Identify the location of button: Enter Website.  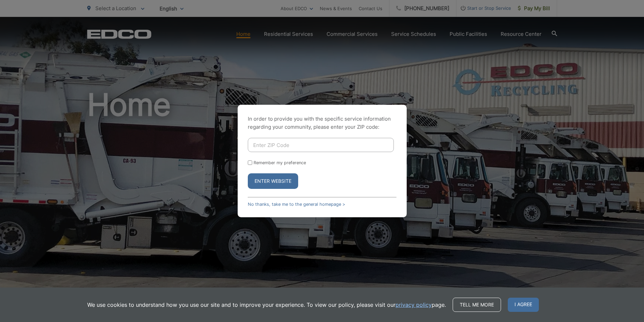
(273, 181).